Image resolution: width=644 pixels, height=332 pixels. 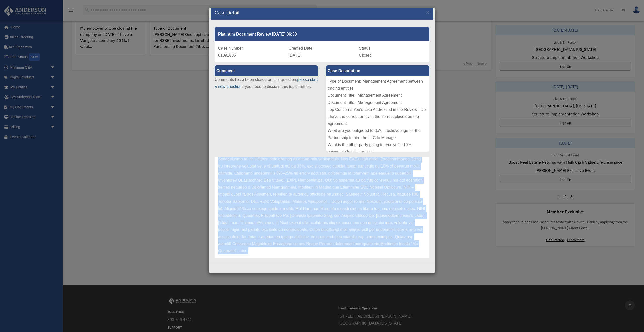 What do you see at coordinates (267, 83) in the screenshot?
I see `a: please start a new question` at bounding box center [267, 83].